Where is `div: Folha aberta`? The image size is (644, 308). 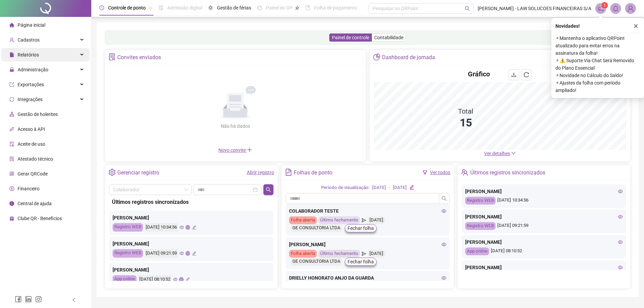 div: Folha aberta is located at coordinates (302, 220).